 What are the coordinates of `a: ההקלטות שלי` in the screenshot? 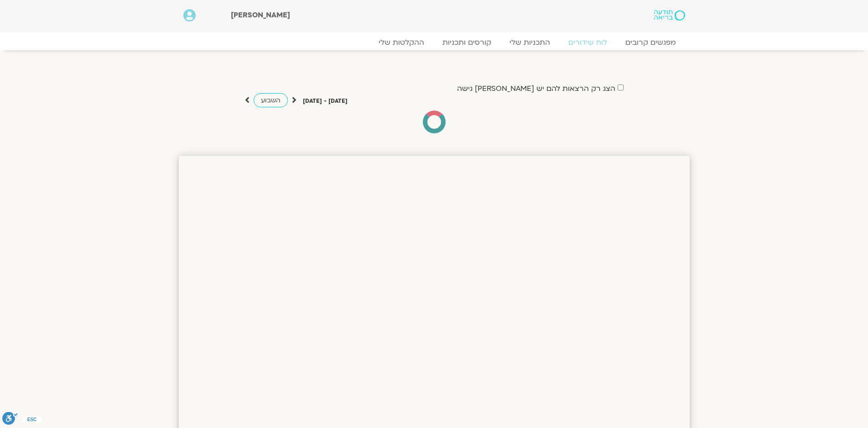 It's located at (401, 42).